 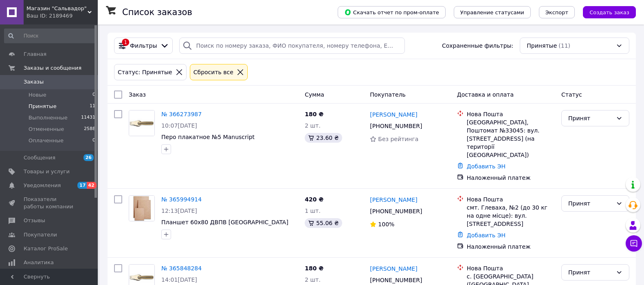 What do you see at coordinates (93, 106) in the screenshot?
I see `span: 11` at bounding box center [93, 106].